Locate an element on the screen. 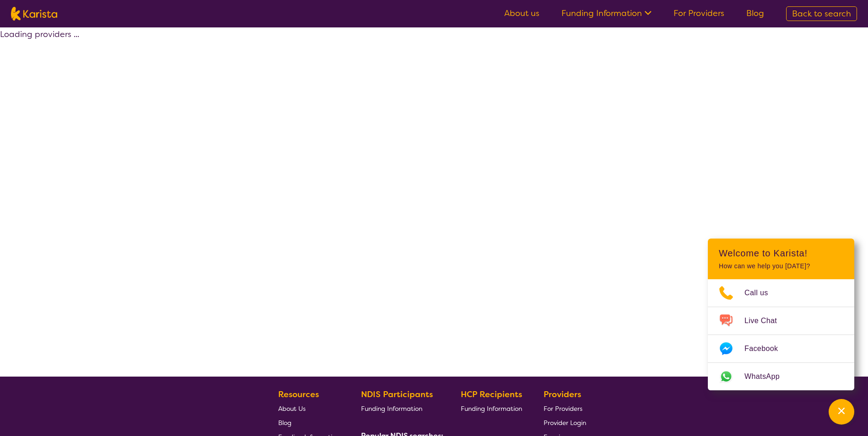 This screenshot has height=436, width=868. span: About Us is located at coordinates (292, 408).